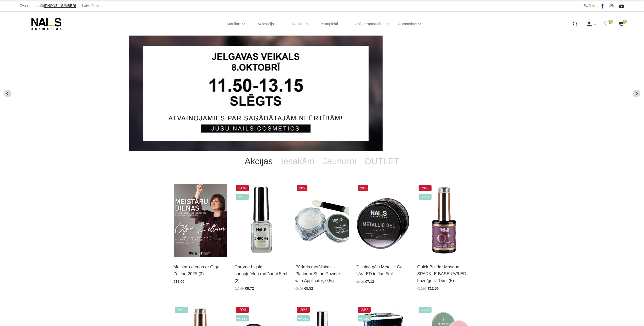 This screenshot has height=326, width=644. I want to click on span: €6.90, so click(299, 289).